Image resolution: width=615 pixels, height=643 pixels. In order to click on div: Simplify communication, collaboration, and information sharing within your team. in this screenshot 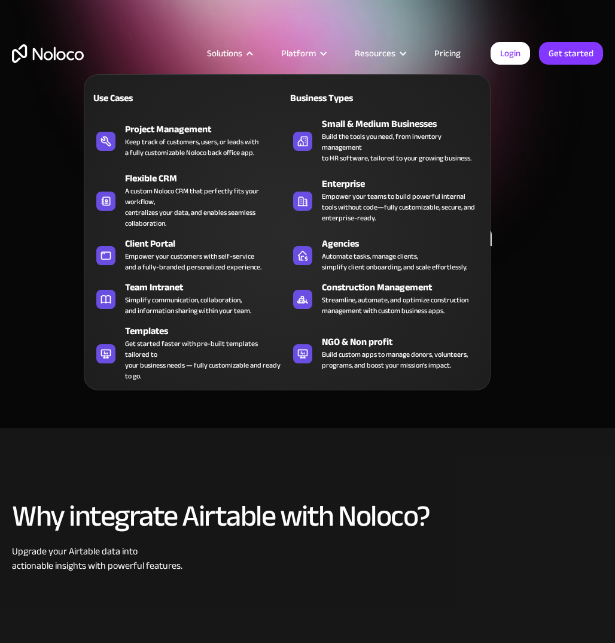, I will do `click(188, 305)`.